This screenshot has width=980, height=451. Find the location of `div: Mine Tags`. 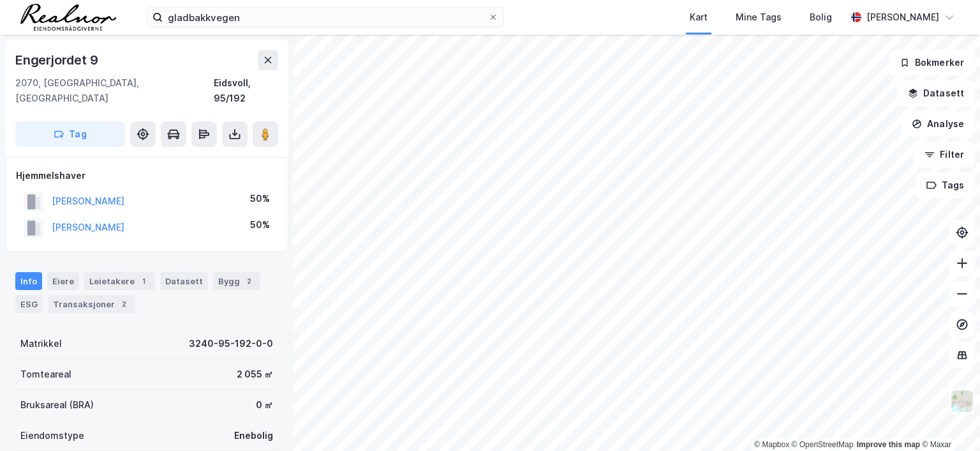

div: Mine Tags is located at coordinates (759, 18).